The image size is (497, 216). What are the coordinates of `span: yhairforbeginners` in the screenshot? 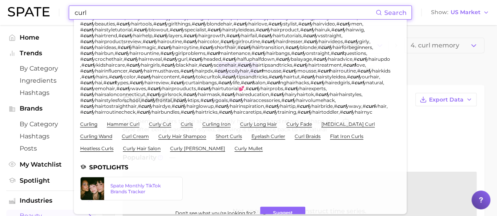 It's located at (351, 47).